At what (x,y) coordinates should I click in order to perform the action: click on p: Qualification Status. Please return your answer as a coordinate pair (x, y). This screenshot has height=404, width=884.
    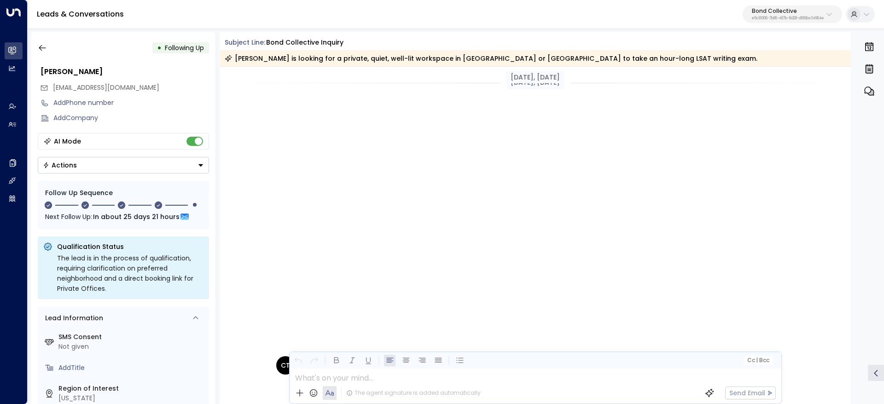
    Looking at the image, I should click on (130, 247).